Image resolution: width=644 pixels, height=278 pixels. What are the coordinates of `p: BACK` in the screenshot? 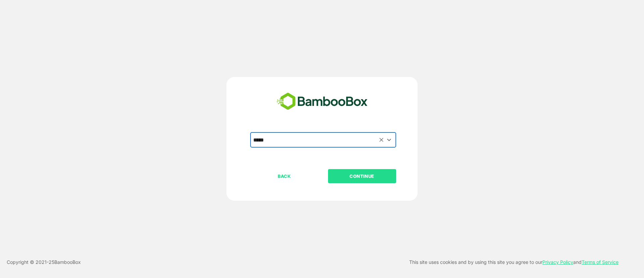 It's located at (284, 176).